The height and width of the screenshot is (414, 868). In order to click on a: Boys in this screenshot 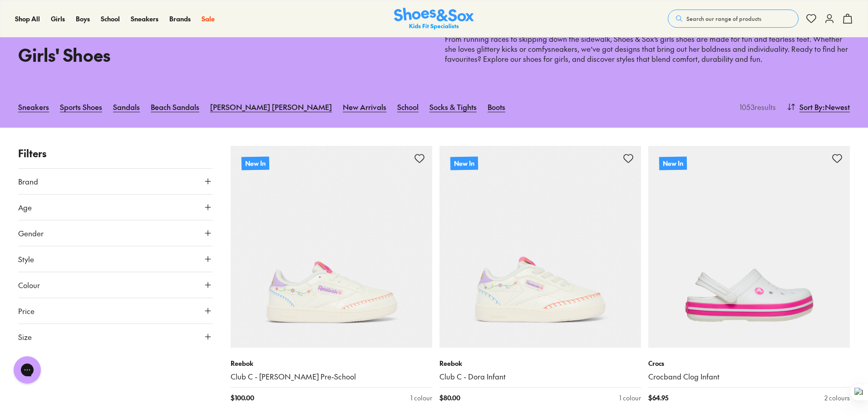, I will do `click(83, 19)`.